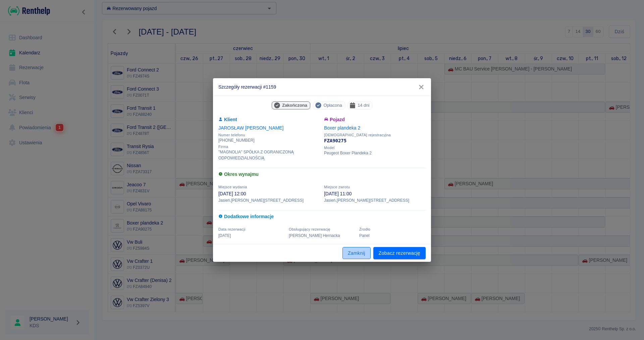  Describe the element at coordinates (332, 105) in the screenshot. I see `span: Opłacona` at that location.